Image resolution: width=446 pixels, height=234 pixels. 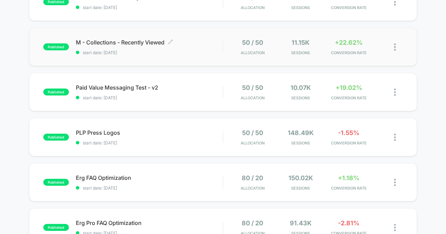 What do you see at coordinates (349, 223) in the screenshot?
I see `span: -2.81%` at bounding box center [349, 223].